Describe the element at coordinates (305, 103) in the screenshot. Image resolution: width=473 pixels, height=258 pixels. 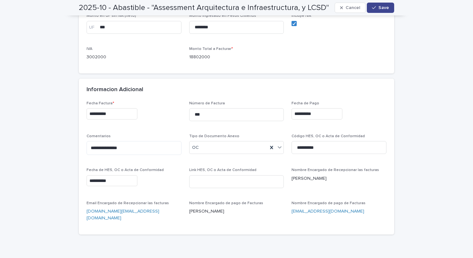
I see `span: Fecha de Pago` at that location.